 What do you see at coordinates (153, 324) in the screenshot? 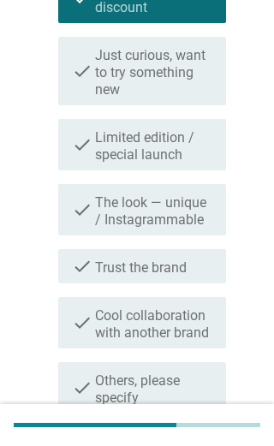
I see `label: Cool collaboration with another brand` at bounding box center [153, 324].